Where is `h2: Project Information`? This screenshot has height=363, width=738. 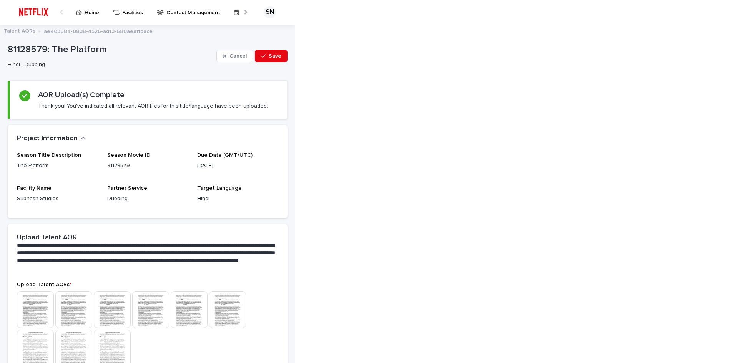
h2: Project Information is located at coordinates (47, 139).